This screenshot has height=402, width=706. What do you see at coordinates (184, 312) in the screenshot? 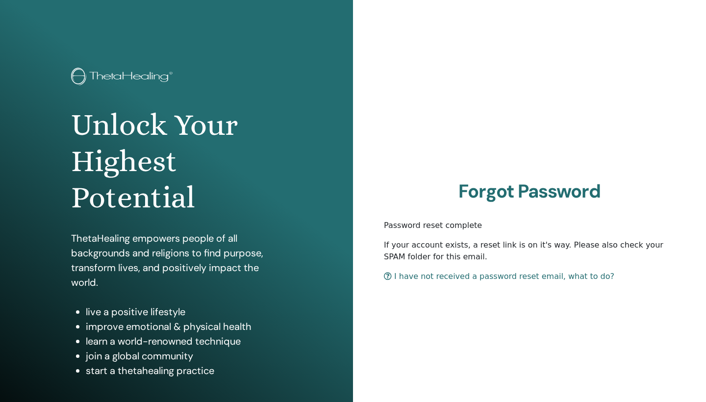
I see `li: live a positive lifestyle` at bounding box center [184, 312].